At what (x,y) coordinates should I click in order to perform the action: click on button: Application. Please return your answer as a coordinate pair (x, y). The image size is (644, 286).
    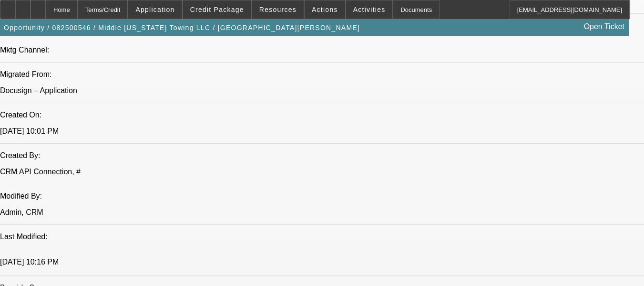
    Looking at the image, I should click on (155, 10).